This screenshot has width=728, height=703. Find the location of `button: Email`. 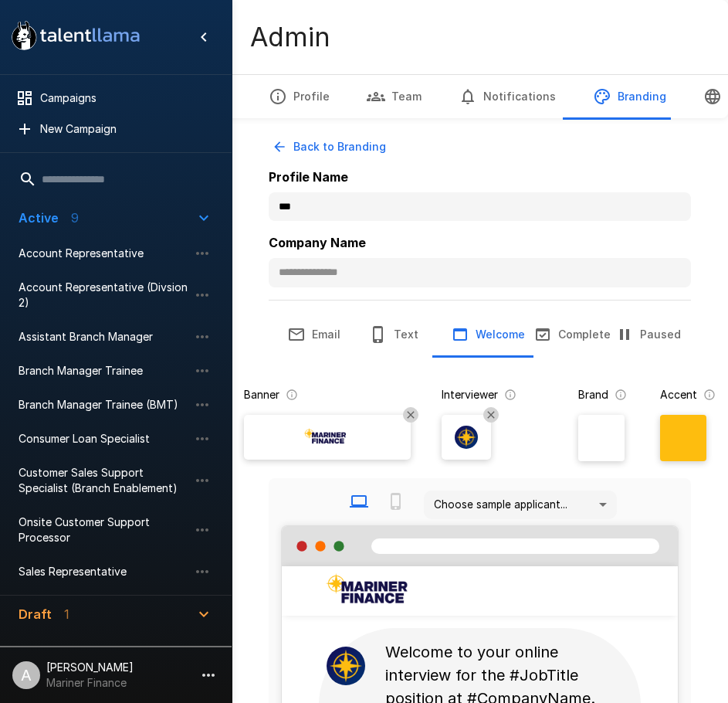

button: Email is located at coordinates (319, 334).